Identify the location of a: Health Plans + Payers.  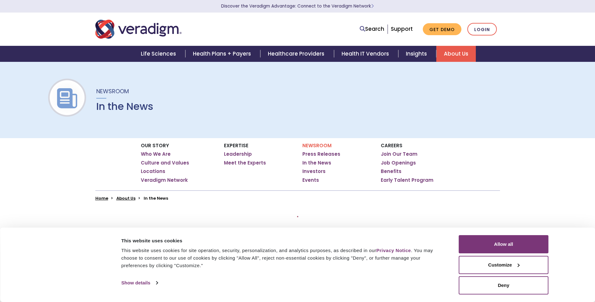
(223, 54).